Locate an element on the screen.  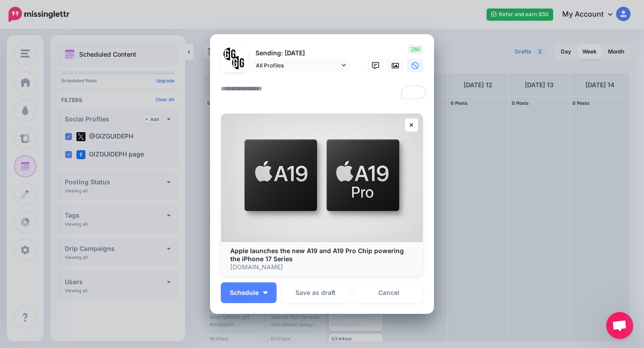
b: Apple launches the new A19 and A19 Pro Chip powering the iPhone 17 Series is located at coordinates (317, 255).